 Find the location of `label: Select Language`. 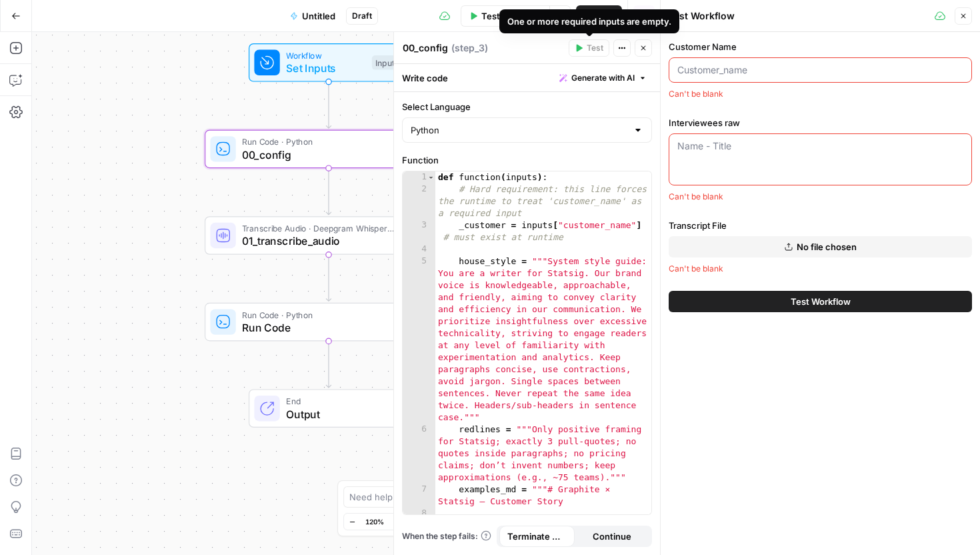

label: Select Language is located at coordinates (527, 106).